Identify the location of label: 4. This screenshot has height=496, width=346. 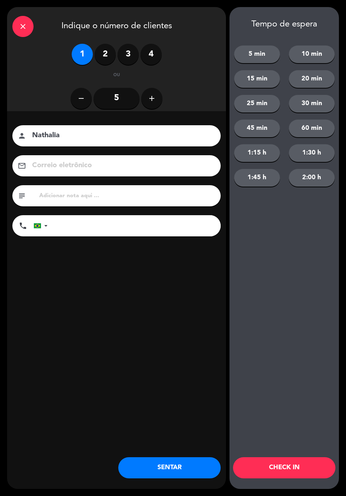
(151, 54).